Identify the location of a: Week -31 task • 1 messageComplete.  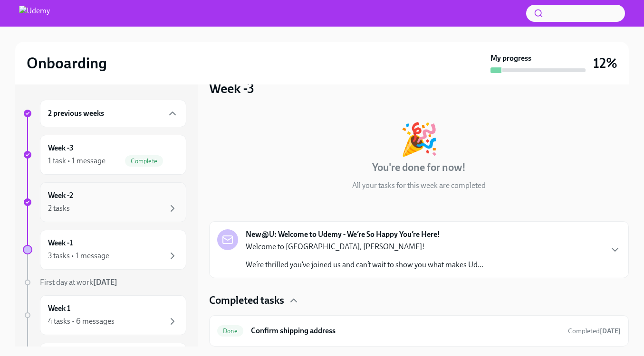
(105, 155).